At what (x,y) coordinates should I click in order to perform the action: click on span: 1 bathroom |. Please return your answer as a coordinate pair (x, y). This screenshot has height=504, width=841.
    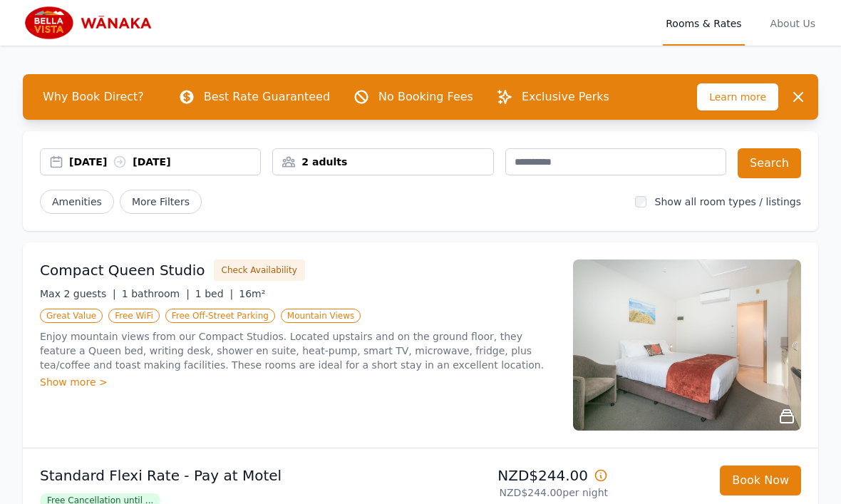
    Looking at the image, I should click on (156, 294).